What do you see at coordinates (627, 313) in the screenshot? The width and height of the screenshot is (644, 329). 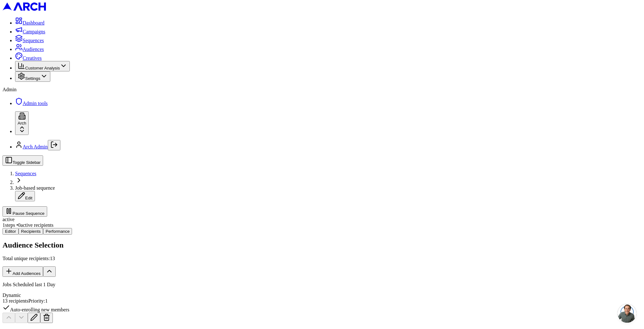 I see `a: Open chat` at bounding box center [627, 313].